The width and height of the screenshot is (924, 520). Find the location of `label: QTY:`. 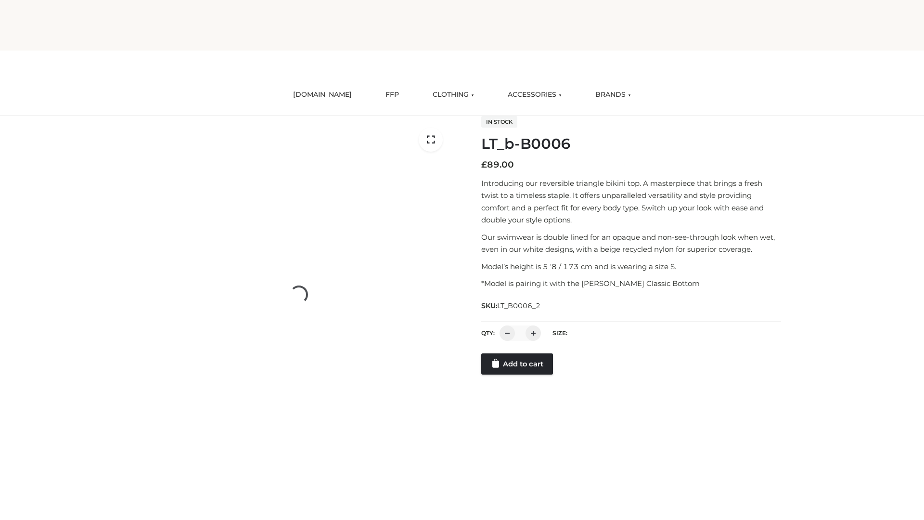

label: QTY: is located at coordinates (488, 332).